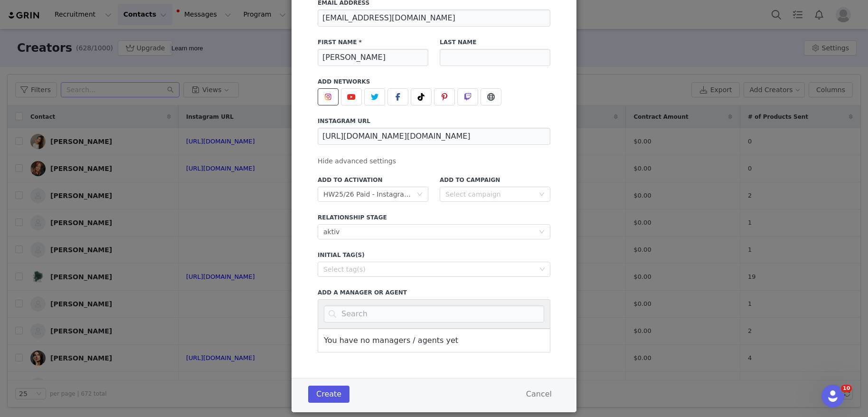  Describe the element at coordinates (495, 180) in the screenshot. I see `label: Add to Campaign` at that location.